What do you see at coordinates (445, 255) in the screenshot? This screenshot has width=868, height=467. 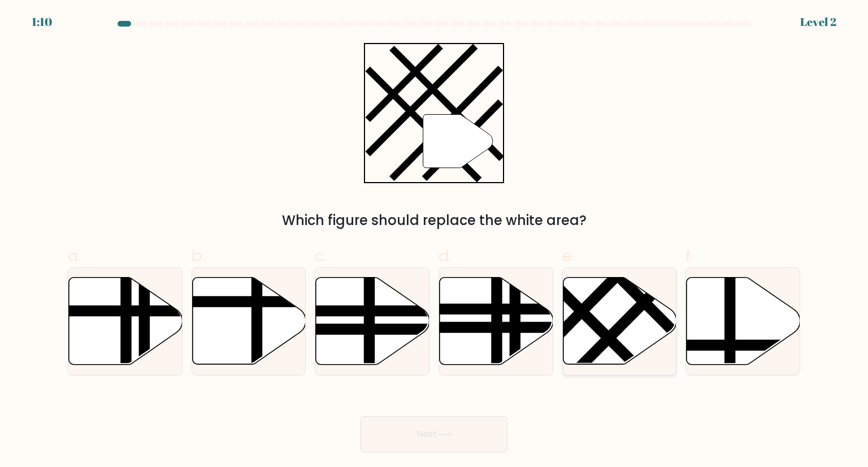 I see `span: d.` at bounding box center [445, 255].